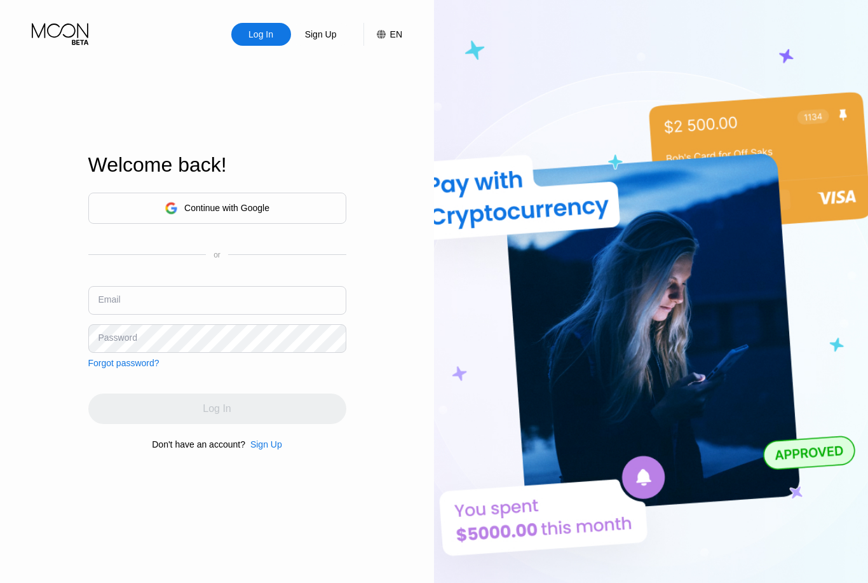 This screenshot has height=583, width=868. Describe the element at coordinates (124, 363) in the screenshot. I see `div: Forgot password?` at that location.